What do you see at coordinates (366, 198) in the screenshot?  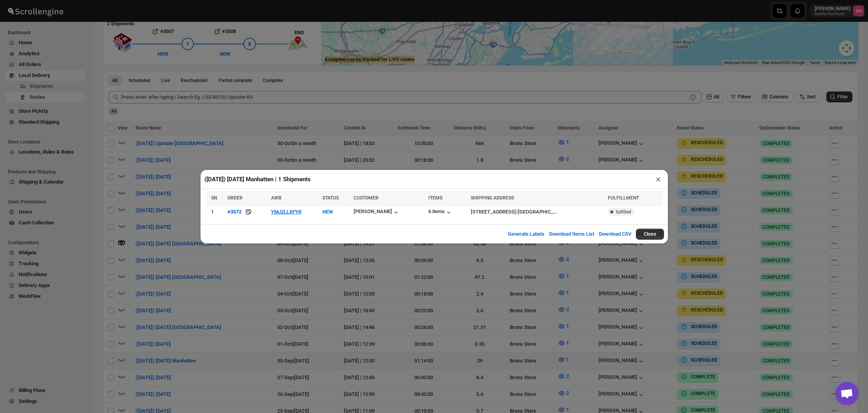 I see `span: CUSTOMER` at bounding box center [366, 198].